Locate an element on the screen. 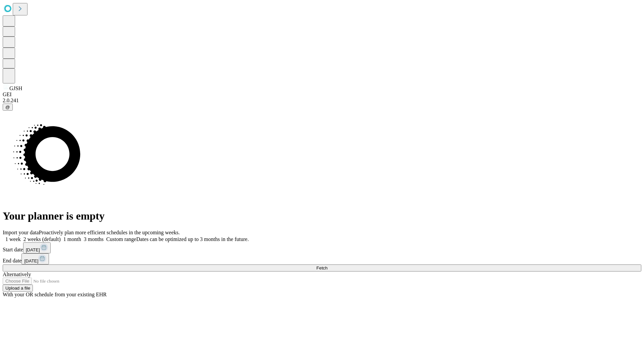 The height and width of the screenshot is (362, 644). div: End date is located at coordinates (322, 259).